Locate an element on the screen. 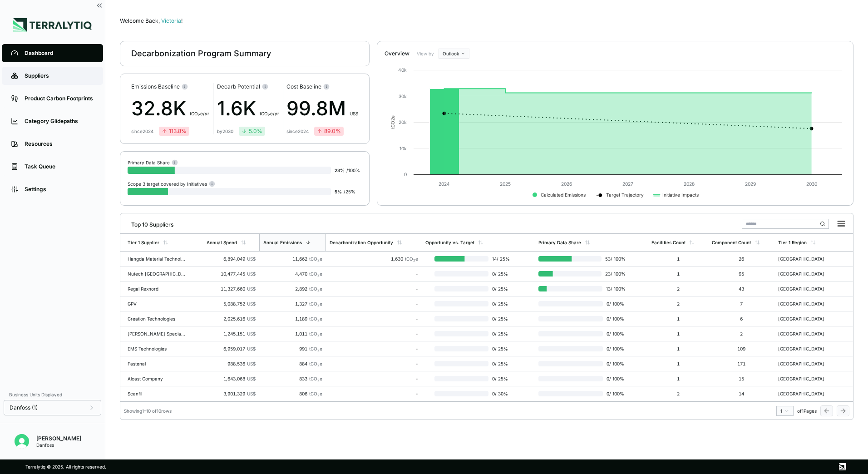 Image resolution: width=868 pixels, height=474 pixels. text: tCO e is located at coordinates (392, 122).